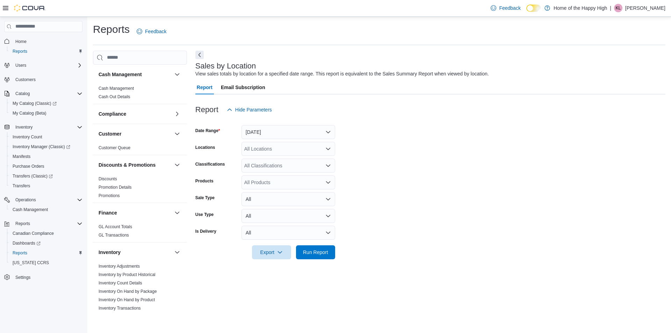 This screenshot has height=333, width=671. I want to click on label: Locations, so click(205, 147).